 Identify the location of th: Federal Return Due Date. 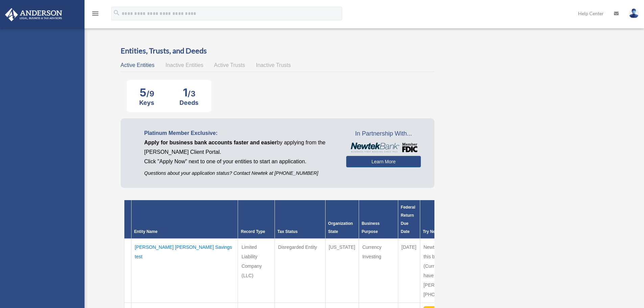
(409, 219).